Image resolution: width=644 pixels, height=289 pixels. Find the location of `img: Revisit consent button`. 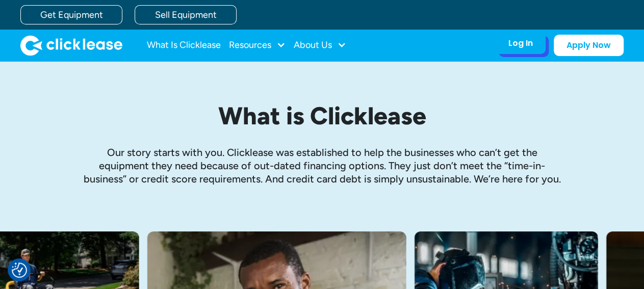

img: Revisit consent button is located at coordinates (20, 270).